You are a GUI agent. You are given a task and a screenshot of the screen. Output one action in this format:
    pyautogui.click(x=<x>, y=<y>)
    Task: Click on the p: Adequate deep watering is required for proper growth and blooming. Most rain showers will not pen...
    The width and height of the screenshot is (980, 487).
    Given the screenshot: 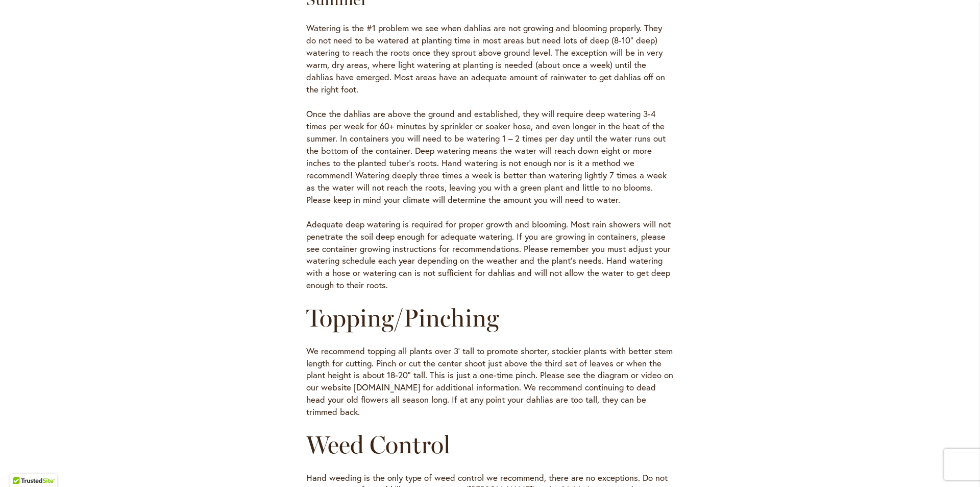 What is the action you would take?
    pyautogui.click(x=490, y=255)
    